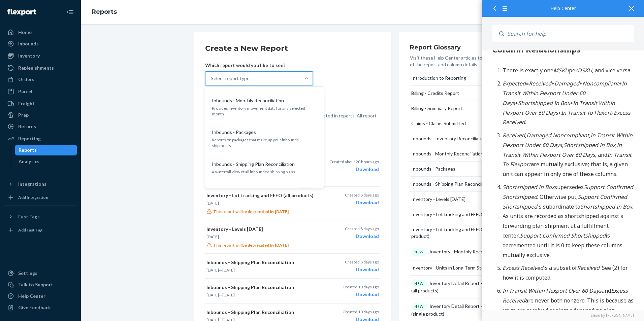 This screenshot has width=644, height=321. I want to click on button: Talk to Support, so click(40, 285).